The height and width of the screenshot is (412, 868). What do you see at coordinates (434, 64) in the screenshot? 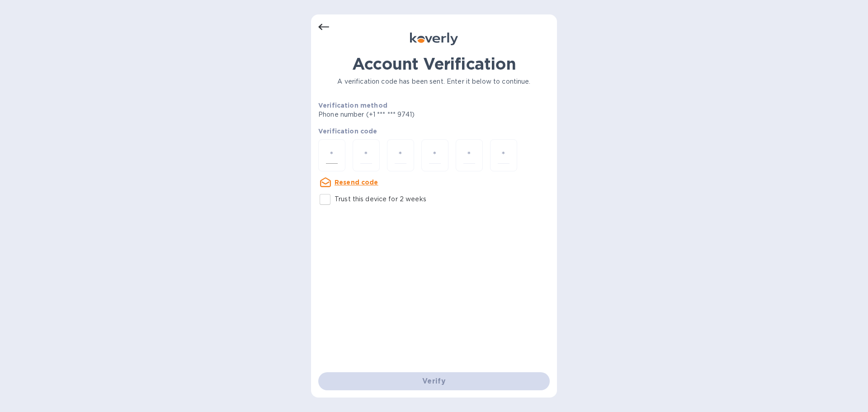
I see `h1: Account Verification` at bounding box center [434, 64].